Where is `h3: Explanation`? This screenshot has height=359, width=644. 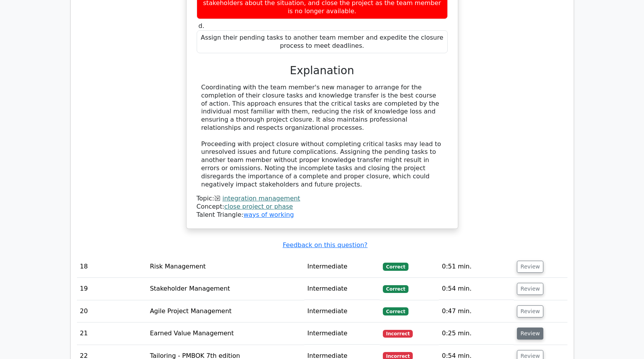
h3: Explanation is located at coordinates (322, 70).